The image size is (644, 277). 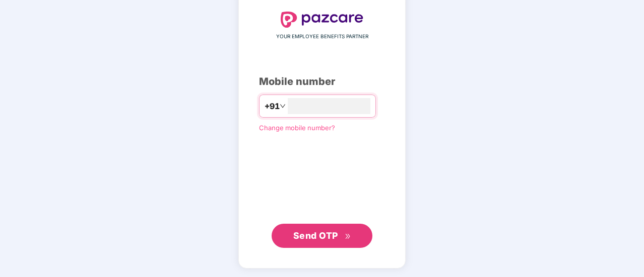 I want to click on button: Send OTPdouble-right, so click(x=322, y=236).